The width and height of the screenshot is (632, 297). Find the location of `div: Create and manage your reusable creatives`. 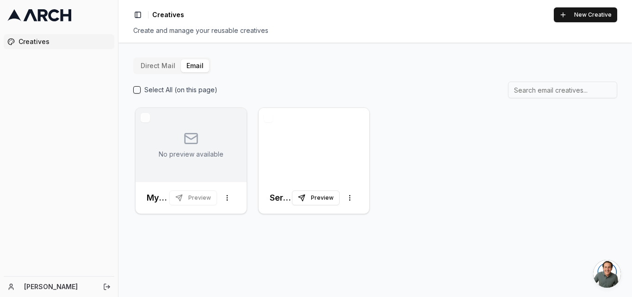

div: Create and manage your reusable creatives is located at coordinates (375, 31).